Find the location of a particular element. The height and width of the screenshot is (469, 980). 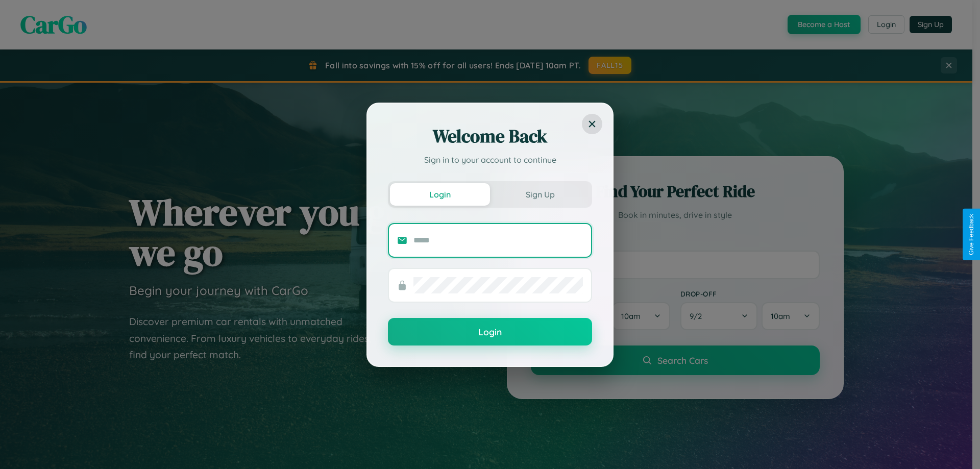

h2: Welcome Back is located at coordinates (490, 136).